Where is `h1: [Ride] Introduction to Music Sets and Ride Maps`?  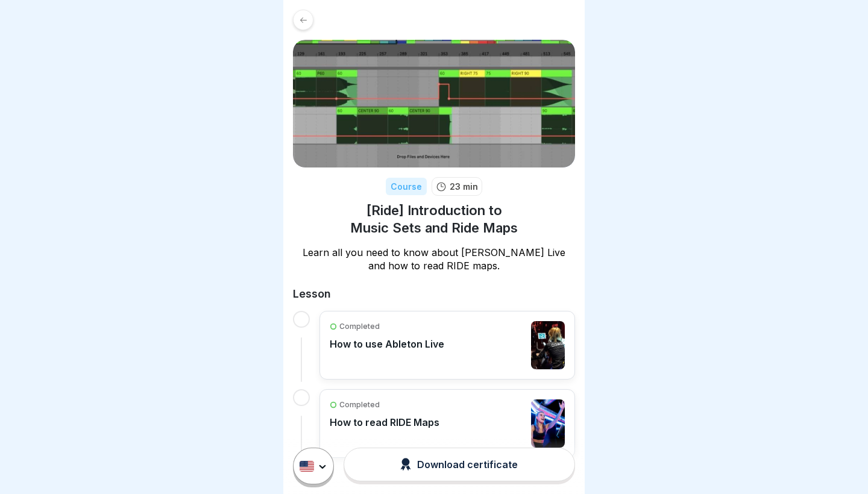 h1: [Ride] Introduction to Music Sets and Ride Maps is located at coordinates (434, 219).